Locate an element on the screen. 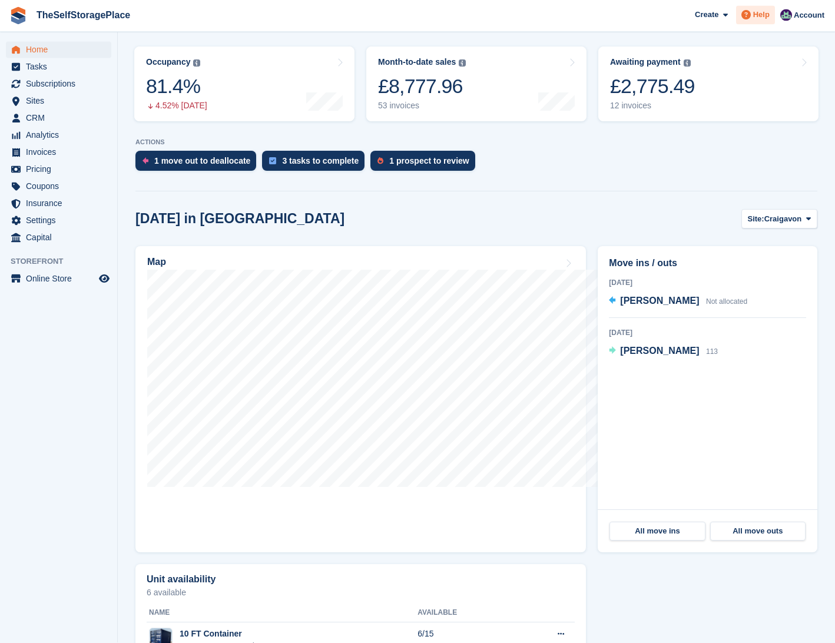  h2: Unit availability is located at coordinates (181, 580).